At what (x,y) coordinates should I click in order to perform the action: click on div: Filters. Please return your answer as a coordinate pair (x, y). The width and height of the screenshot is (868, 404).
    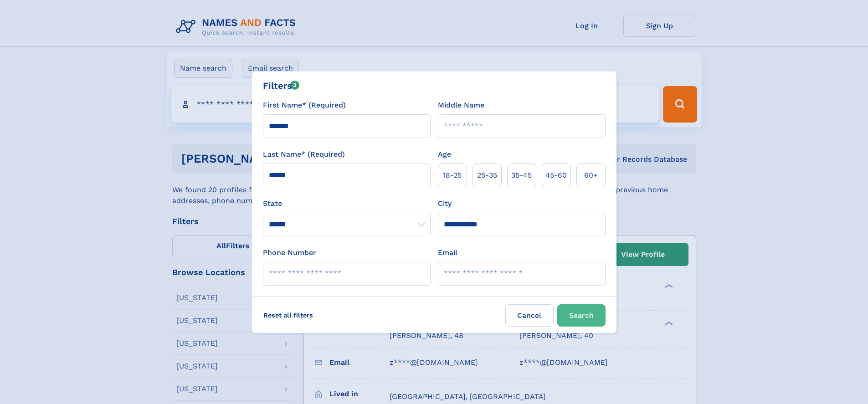
    Looking at the image, I should click on (281, 85).